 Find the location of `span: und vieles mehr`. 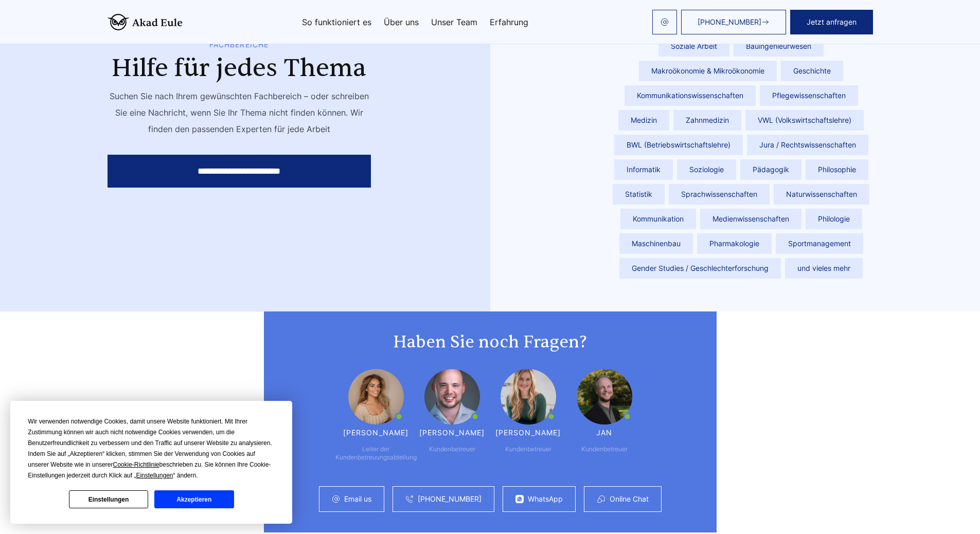

span: und vieles mehr is located at coordinates (823, 269).